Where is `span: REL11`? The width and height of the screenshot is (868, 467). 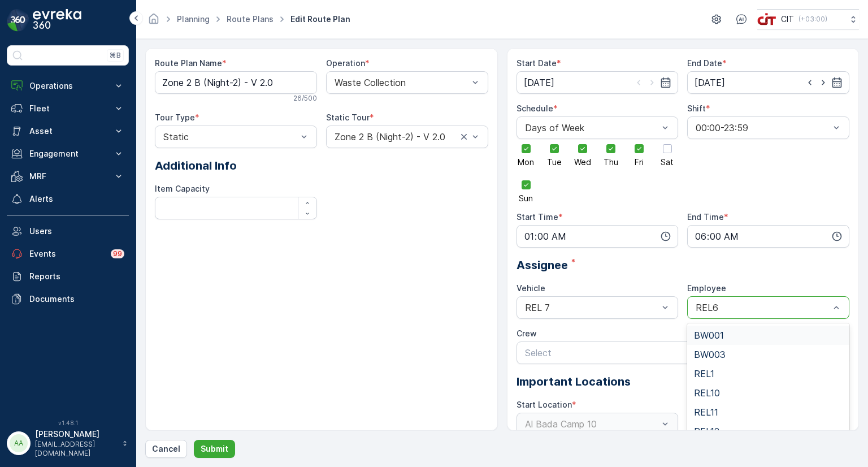
span: REL11 is located at coordinates (706, 412).